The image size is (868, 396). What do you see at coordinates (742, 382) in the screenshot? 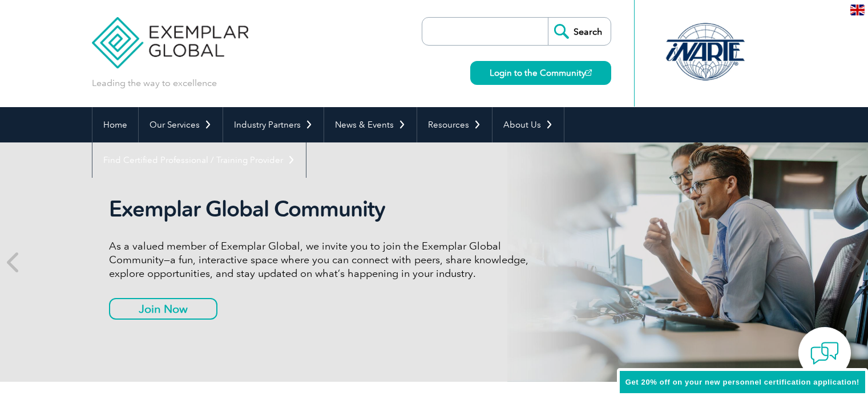
I see `span: Get 20% off on your new personnel certification application!` at bounding box center [742, 382].